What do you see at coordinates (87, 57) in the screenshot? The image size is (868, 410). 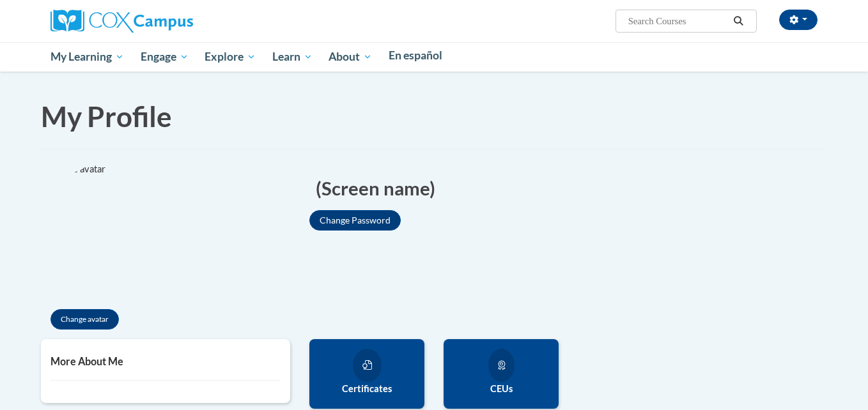 I see `span: My Learning` at bounding box center [87, 57].